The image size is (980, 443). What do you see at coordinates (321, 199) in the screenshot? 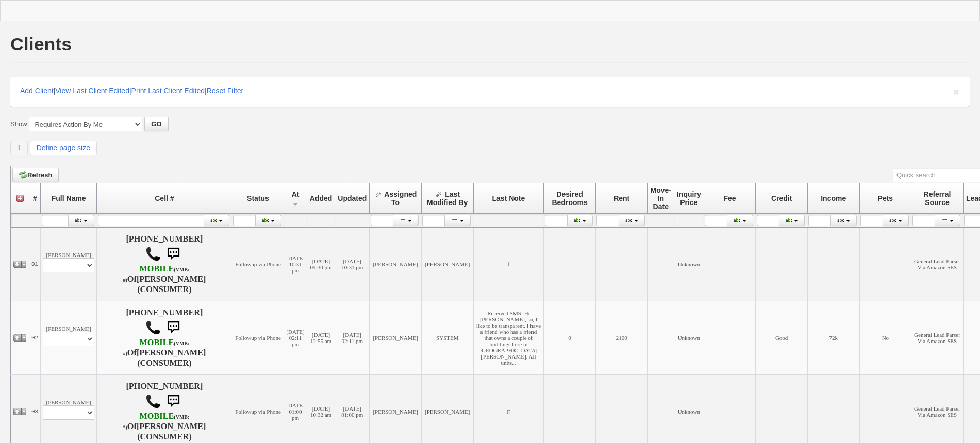
I see `span: Added` at bounding box center [321, 199].